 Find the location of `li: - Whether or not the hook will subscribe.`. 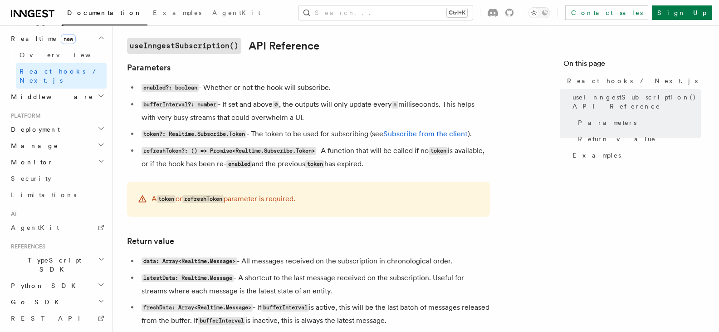

li: - Whether or not the hook will subscribe. is located at coordinates (315, 88).